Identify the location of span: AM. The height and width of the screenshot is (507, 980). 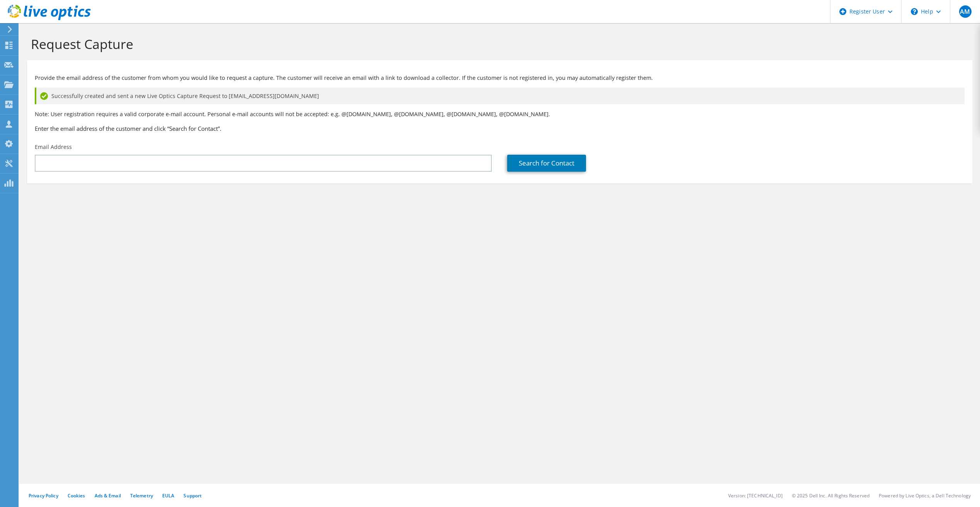
(966, 12).